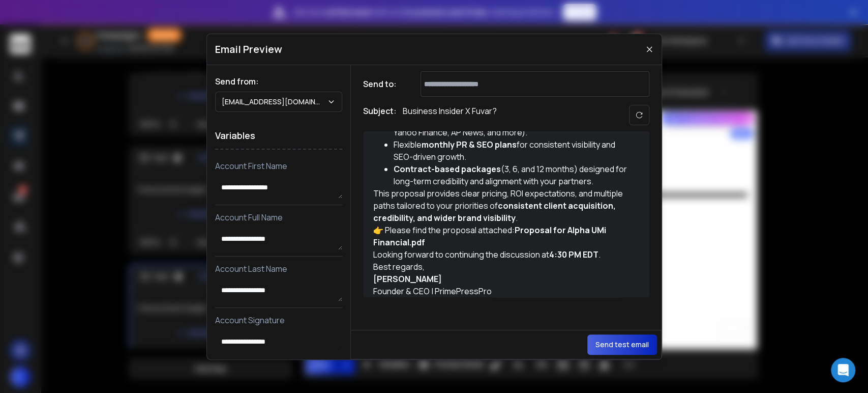 This screenshot has height=393, width=868. Describe the element at coordinates (279, 166) in the screenshot. I see `p: Account First Name` at that location.